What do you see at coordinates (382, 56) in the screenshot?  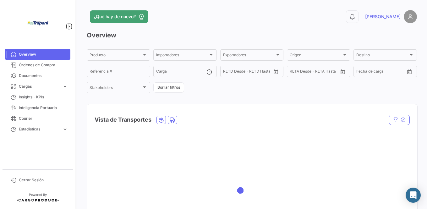 I see `span: Destino` at bounding box center [382, 56].